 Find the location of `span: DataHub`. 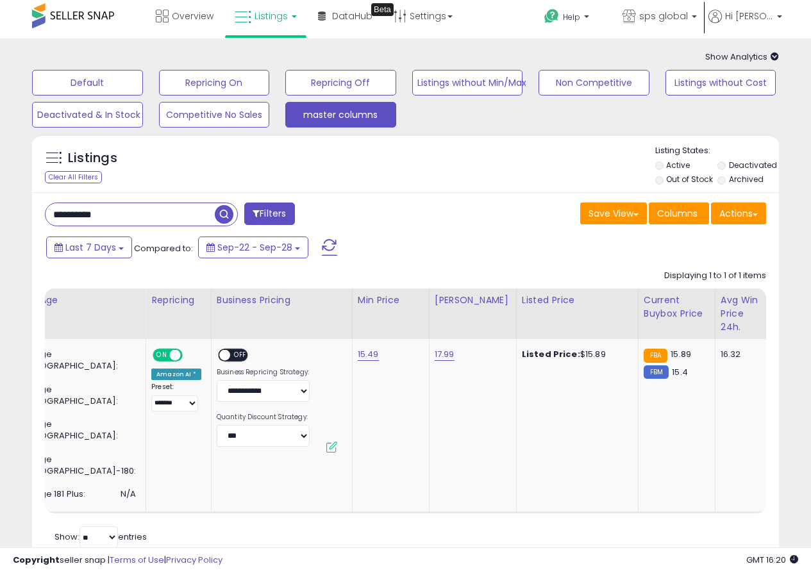

span: DataHub is located at coordinates (352, 16).